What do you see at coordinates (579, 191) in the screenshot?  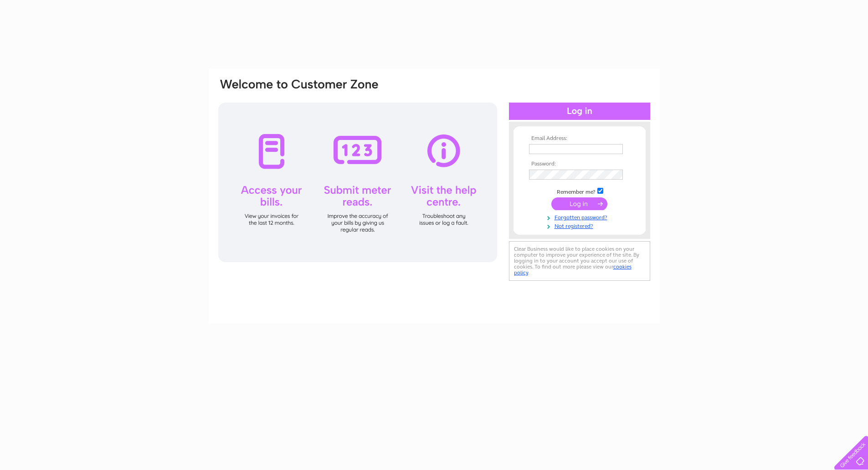 I see `td: Remember me?` at bounding box center [579, 191].